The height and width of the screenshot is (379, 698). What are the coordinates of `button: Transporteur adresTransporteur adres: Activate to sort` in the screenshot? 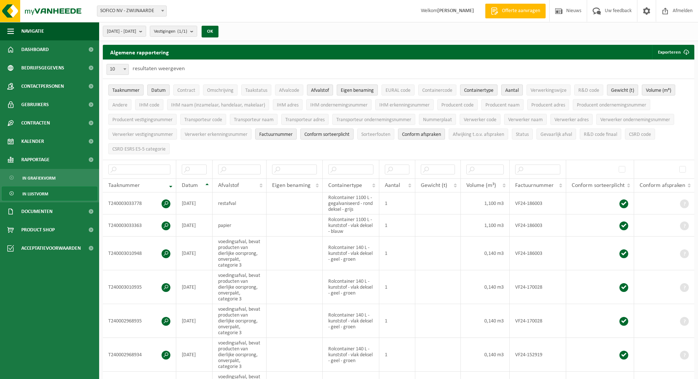 It's located at (305, 119).